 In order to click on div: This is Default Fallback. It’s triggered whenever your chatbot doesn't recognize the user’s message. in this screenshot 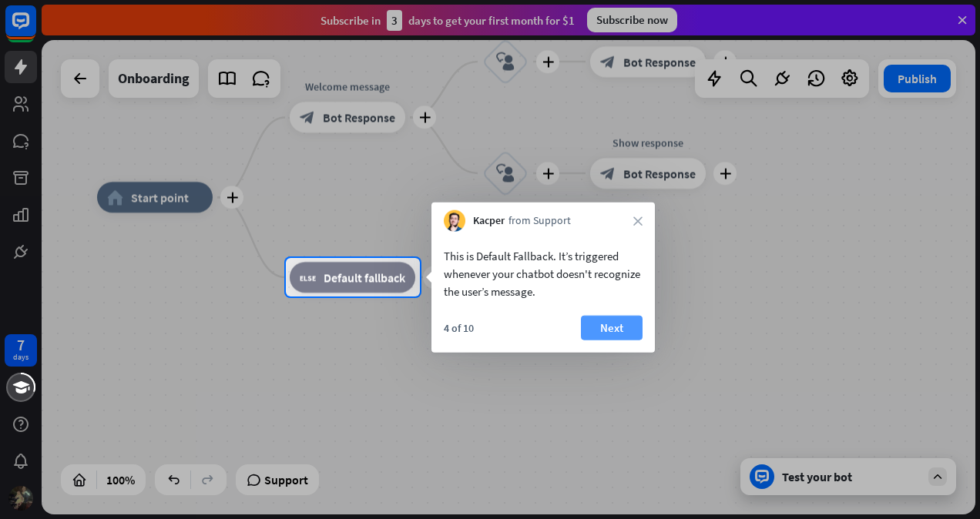, I will do `click(543, 273)`.